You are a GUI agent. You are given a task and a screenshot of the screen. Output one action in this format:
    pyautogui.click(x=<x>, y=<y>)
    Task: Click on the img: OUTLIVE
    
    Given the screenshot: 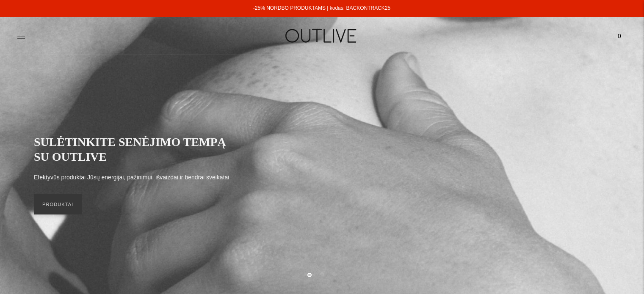 What is the action you would take?
    pyautogui.click(x=322, y=36)
    